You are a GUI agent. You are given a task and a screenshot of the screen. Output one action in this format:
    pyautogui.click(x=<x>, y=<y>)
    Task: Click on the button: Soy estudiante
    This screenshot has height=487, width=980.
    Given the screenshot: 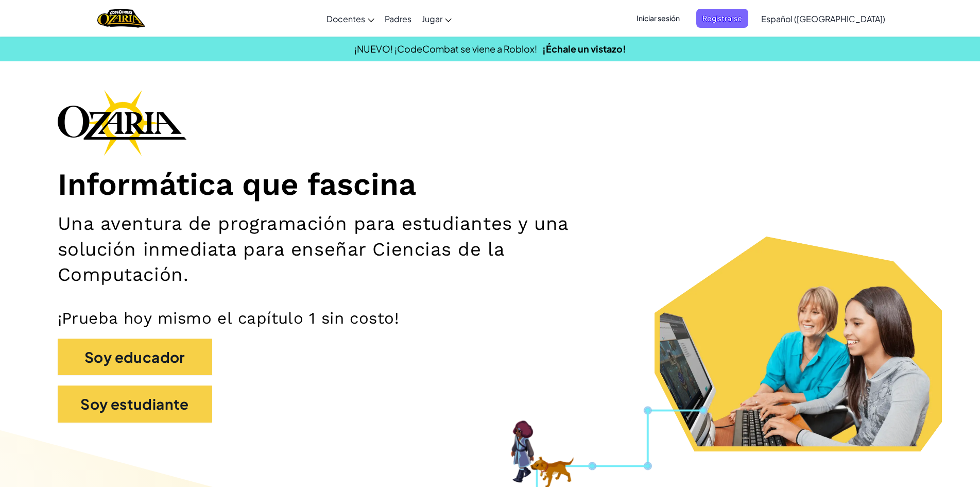 What is the action you would take?
    pyautogui.click(x=135, y=404)
    